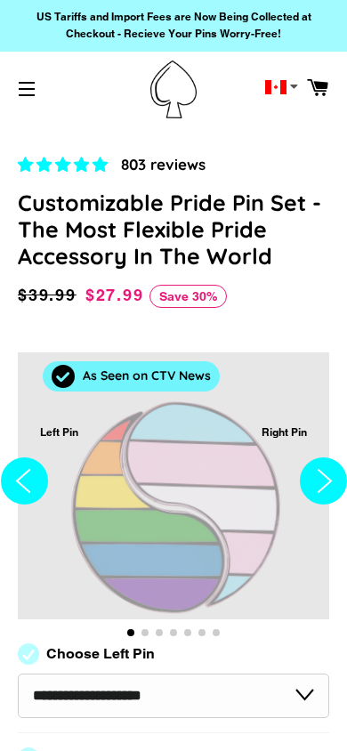  I want to click on span: 4.83 stars, so click(65, 165).